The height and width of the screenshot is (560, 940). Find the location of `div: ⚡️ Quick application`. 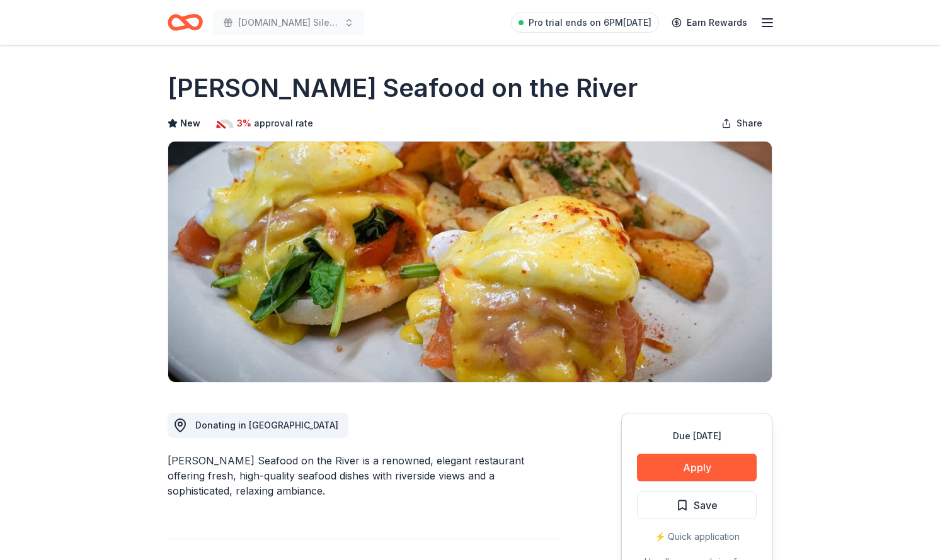

div: ⚡️ Quick application is located at coordinates (697, 537).